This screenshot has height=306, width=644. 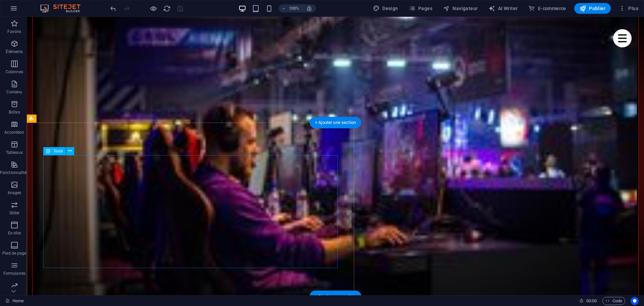 What do you see at coordinates (167, 9) in the screenshot?
I see `i: Actualiser la page` at bounding box center [167, 9].